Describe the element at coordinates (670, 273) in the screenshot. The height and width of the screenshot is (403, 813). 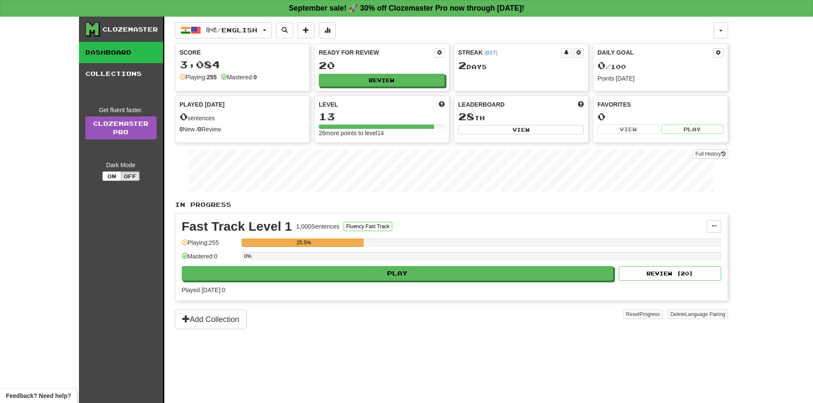
I see `button: Review (20)` at that location.